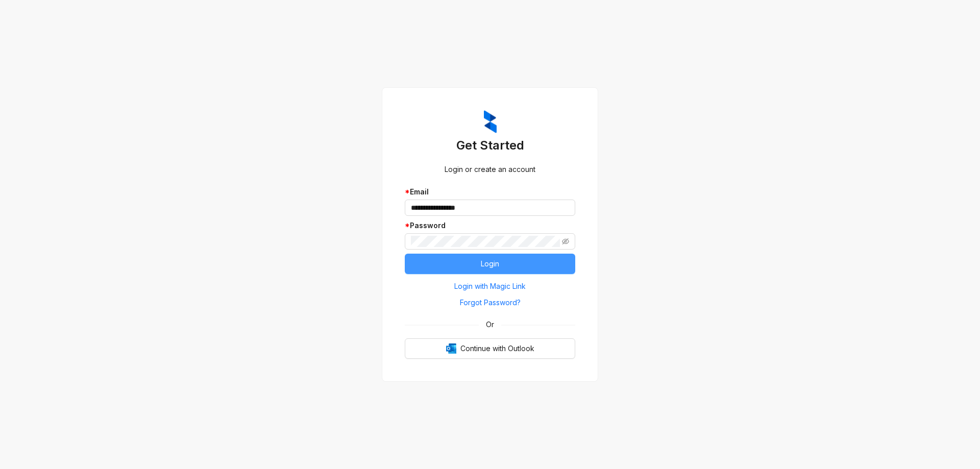  What do you see at coordinates (490, 122) in the screenshot?
I see `img: ZumaIcon` at bounding box center [490, 122].